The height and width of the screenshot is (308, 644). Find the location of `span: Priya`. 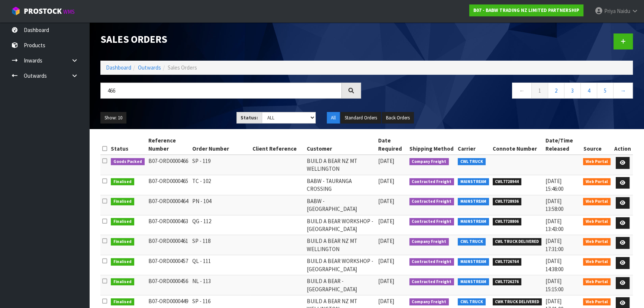

span: Priya is located at coordinates (610, 11).